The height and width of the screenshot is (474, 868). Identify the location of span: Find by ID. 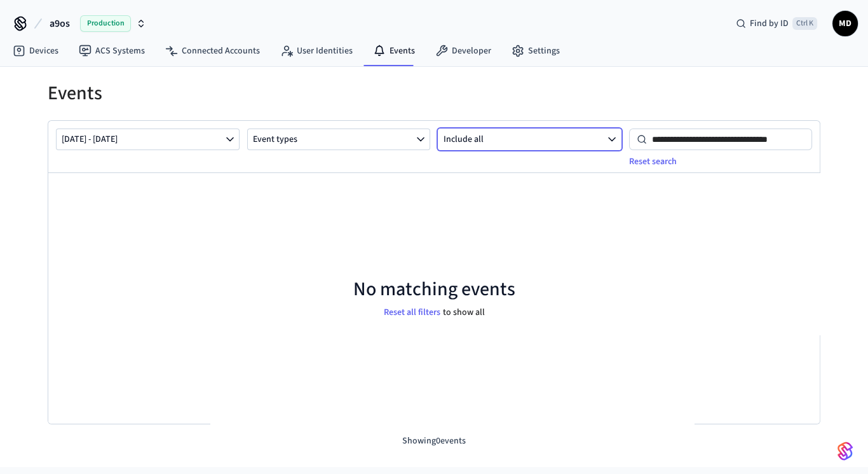
(769, 23).